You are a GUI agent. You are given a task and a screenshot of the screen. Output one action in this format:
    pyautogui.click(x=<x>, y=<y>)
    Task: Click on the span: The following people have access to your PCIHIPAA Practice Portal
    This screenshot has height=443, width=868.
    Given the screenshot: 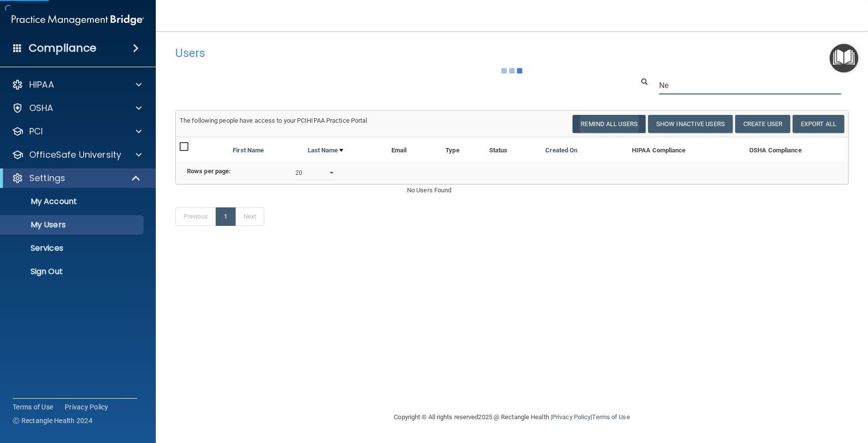 What is the action you would take?
    pyautogui.click(x=273, y=120)
    